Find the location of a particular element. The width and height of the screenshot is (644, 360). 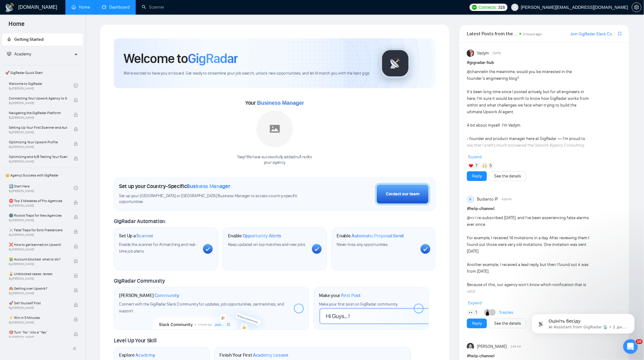

span: 🚀 Sell Yourself First is located at coordinates (38, 303).